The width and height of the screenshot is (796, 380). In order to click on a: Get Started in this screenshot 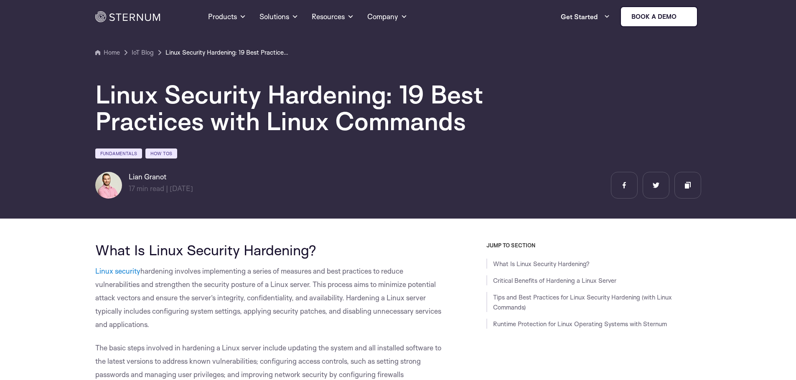, I will do `click(585, 17)`.